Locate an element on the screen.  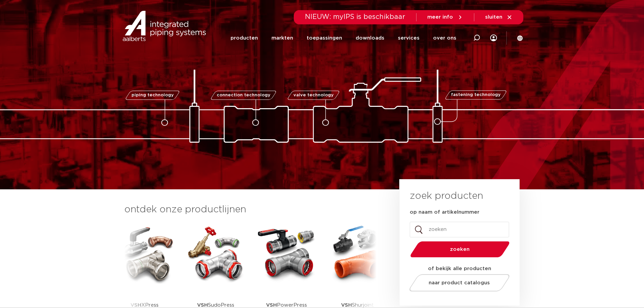
span: naar product catalogus is located at coordinates (459, 283).